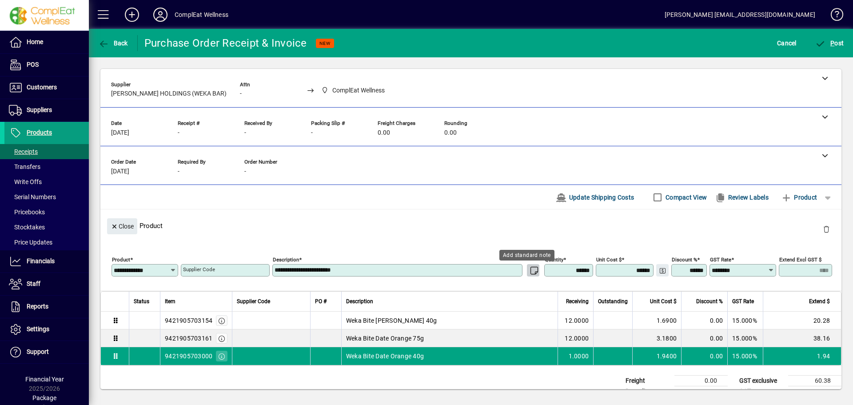 Image resolution: width=853 pixels, height=405 pixels. What do you see at coordinates (47, 329) in the screenshot?
I see `a: Settings` at bounding box center [47, 329].